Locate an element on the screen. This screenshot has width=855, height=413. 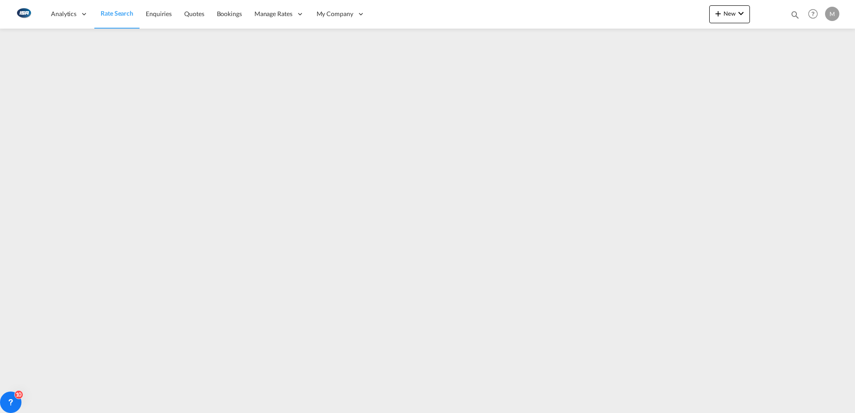
span: My Company is located at coordinates (335, 14).